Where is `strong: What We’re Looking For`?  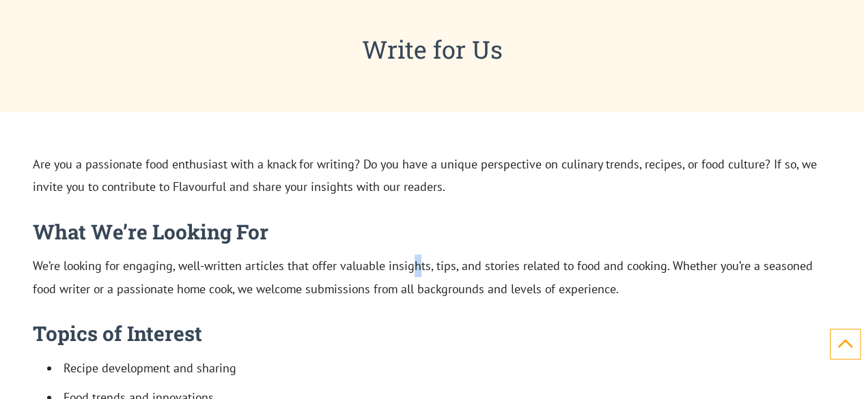
strong: What We’re Looking For is located at coordinates (150, 231).